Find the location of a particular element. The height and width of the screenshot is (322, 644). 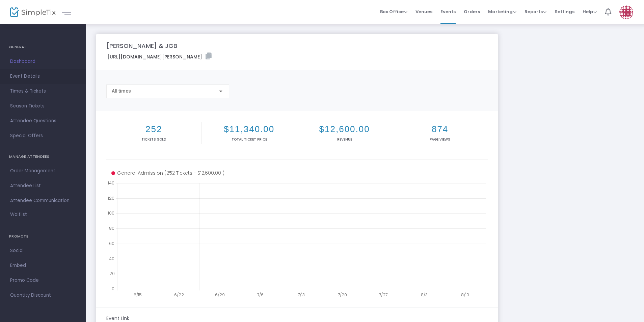

span: Attendee Questions is located at coordinates (43, 121).